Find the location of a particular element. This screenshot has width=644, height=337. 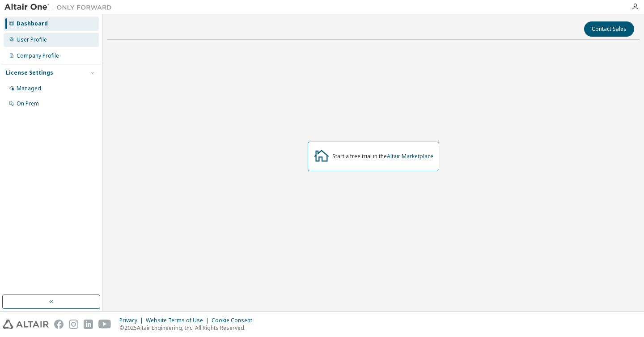

img: facebook.svg is located at coordinates (59, 324).